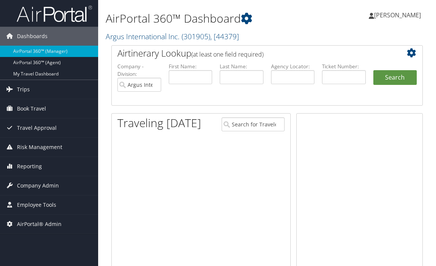 The width and height of the screenshot is (436, 266). I want to click on span: Risk Management, so click(40, 147).